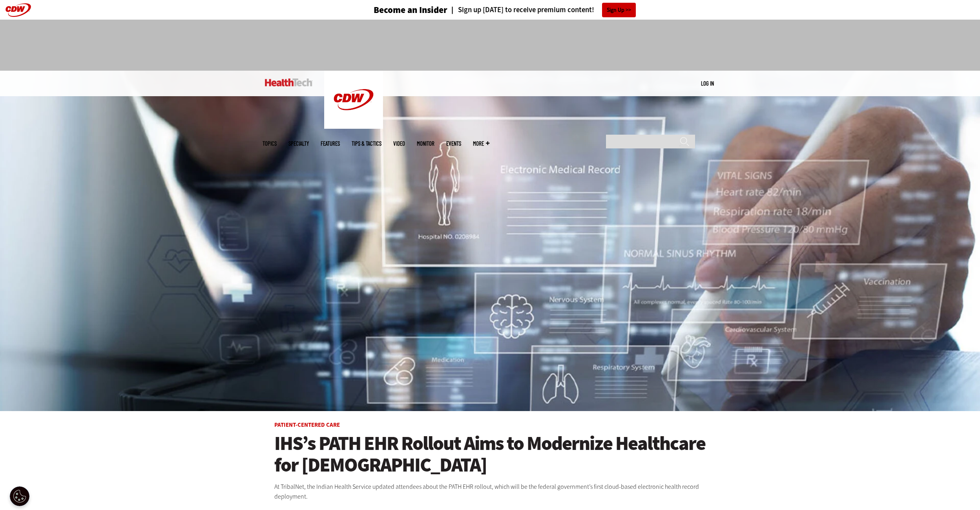  I want to click on a: Sign Up, so click(619, 10).